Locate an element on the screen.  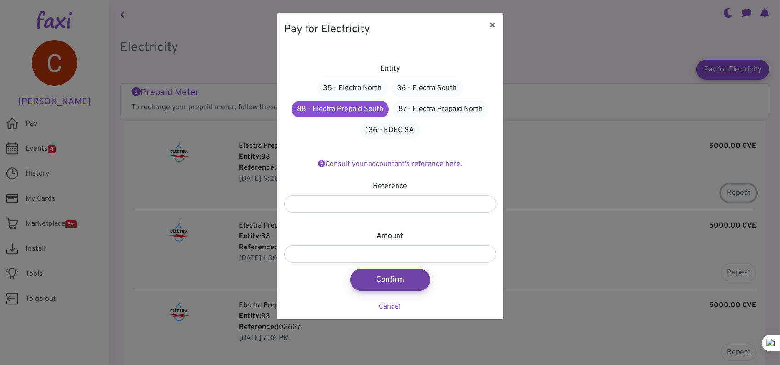
a: 88 - Electra Prepaid South is located at coordinates (340, 109).